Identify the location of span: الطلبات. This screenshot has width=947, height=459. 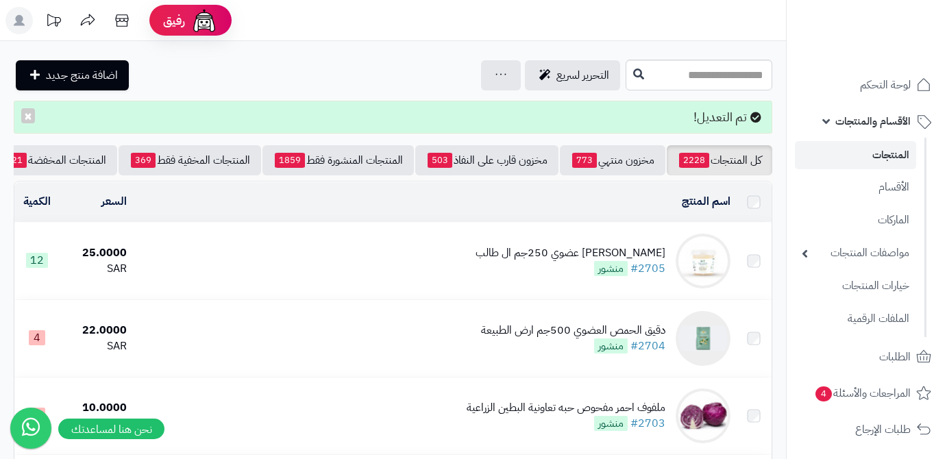
(895, 357).